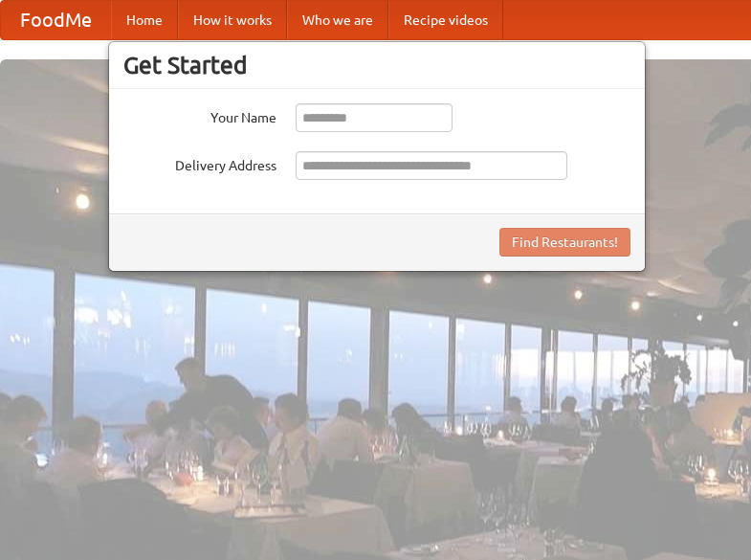 Image resolution: width=751 pixels, height=560 pixels. What do you see at coordinates (377, 65) in the screenshot?
I see `h3: Get Started` at bounding box center [377, 65].